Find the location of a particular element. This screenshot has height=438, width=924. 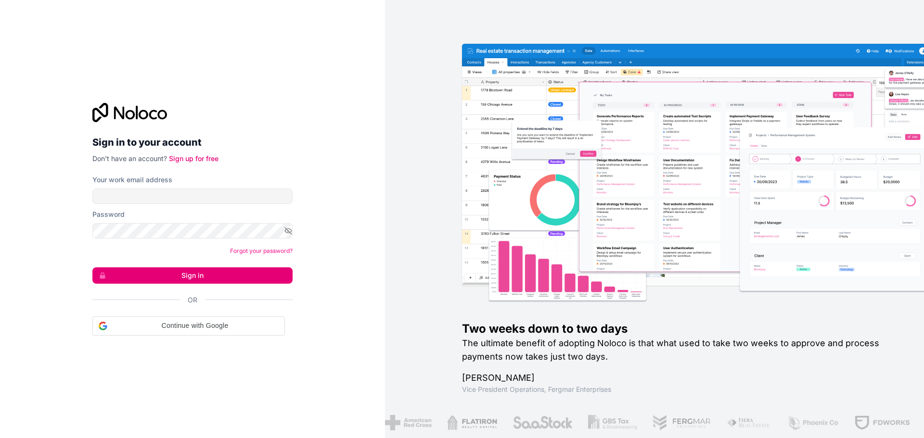

label: Your work email address is located at coordinates (132, 180).